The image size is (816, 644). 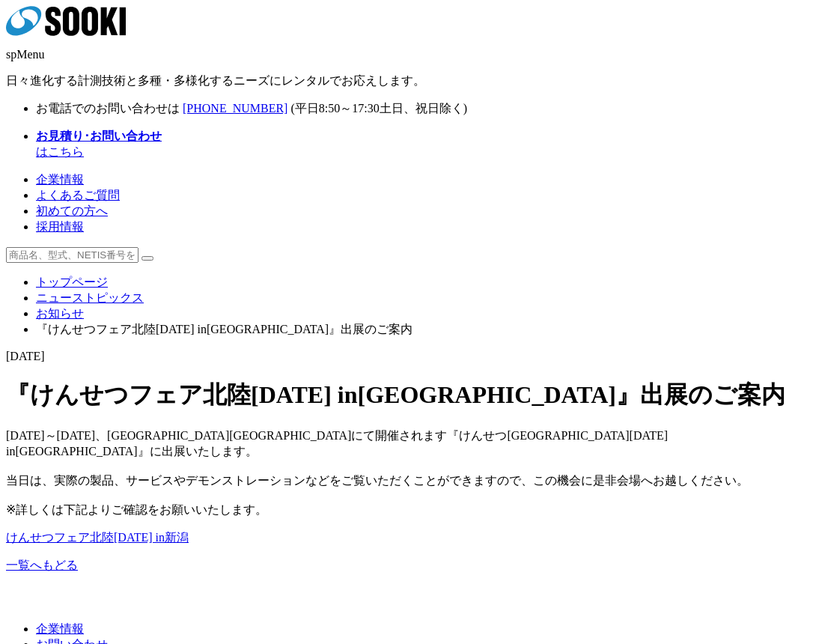 What do you see at coordinates (89, 298) in the screenshot?
I see `a: ニューストピックス` at bounding box center [89, 298].